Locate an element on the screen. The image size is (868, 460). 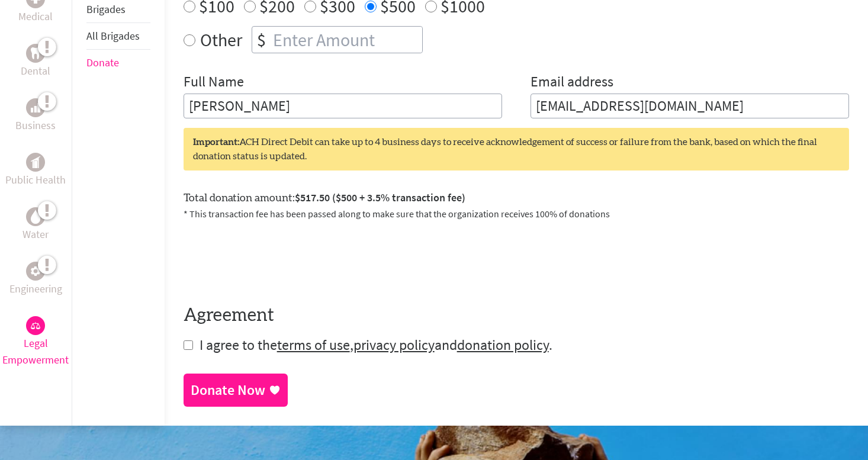
a: WaterWater is located at coordinates (35, 225).